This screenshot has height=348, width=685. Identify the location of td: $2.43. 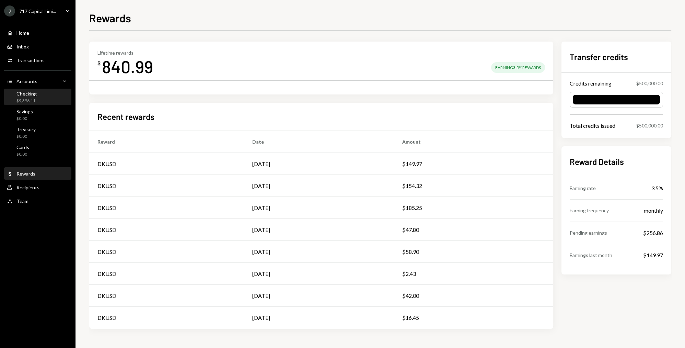
(474, 274).